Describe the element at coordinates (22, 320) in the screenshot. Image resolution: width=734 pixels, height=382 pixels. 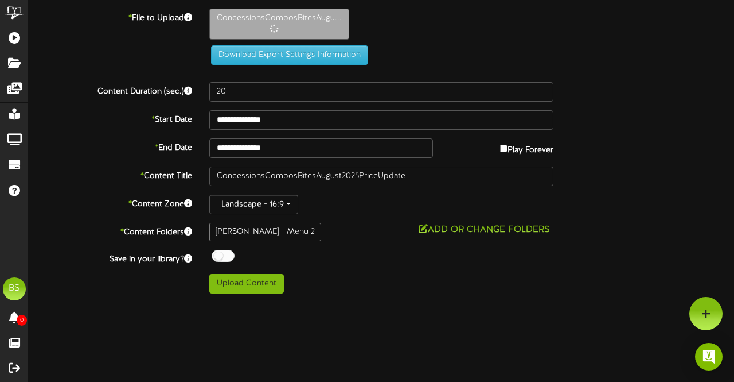
I see `span: 0` at that location.